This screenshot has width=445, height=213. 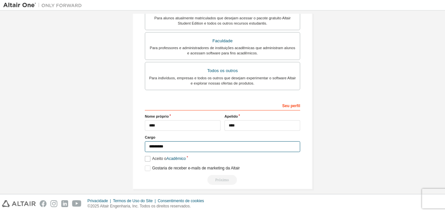 What do you see at coordinates (54, 203) in the screenshot?
I see `img: instagram.svg` at bounding box center [54, 203].